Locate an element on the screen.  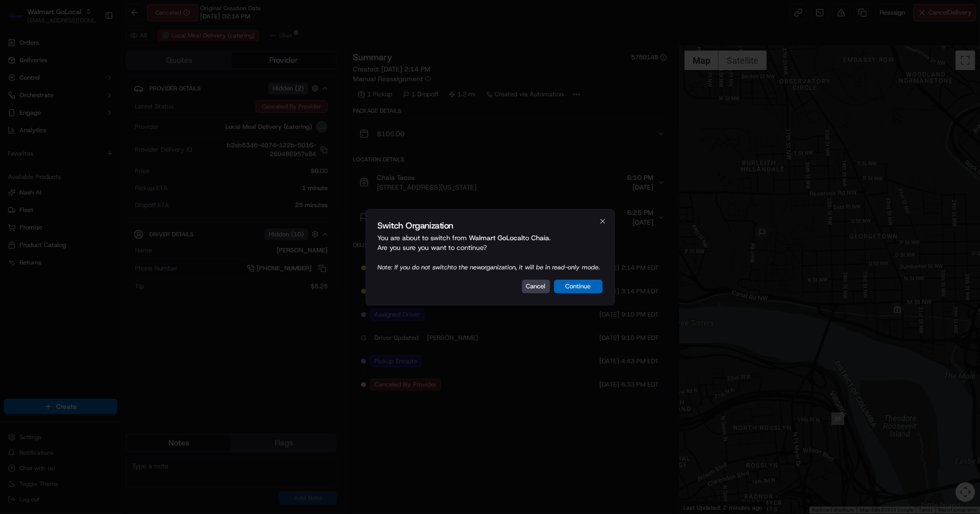
span: Walmart GoLocal is located at coordinates (496, 238).